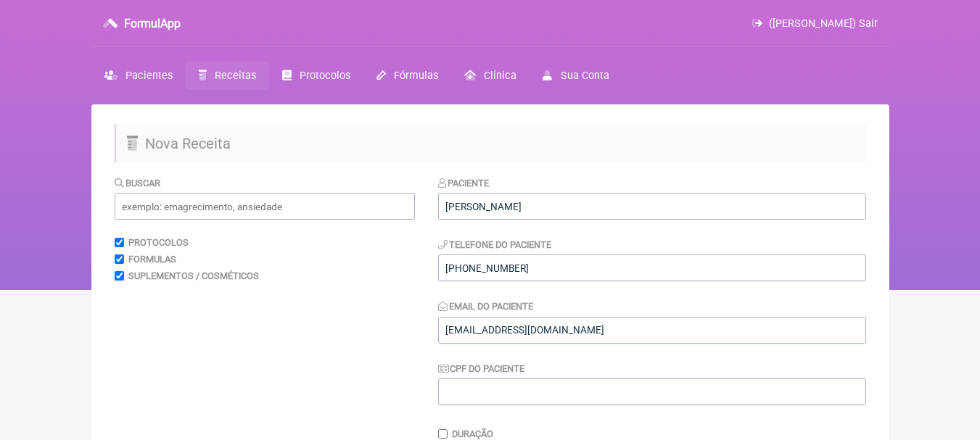 This screenshot has width=980, height=440. Describe the element at coordinates (158, 242) in the screenshot. I see `label: Protocolos` at that location.